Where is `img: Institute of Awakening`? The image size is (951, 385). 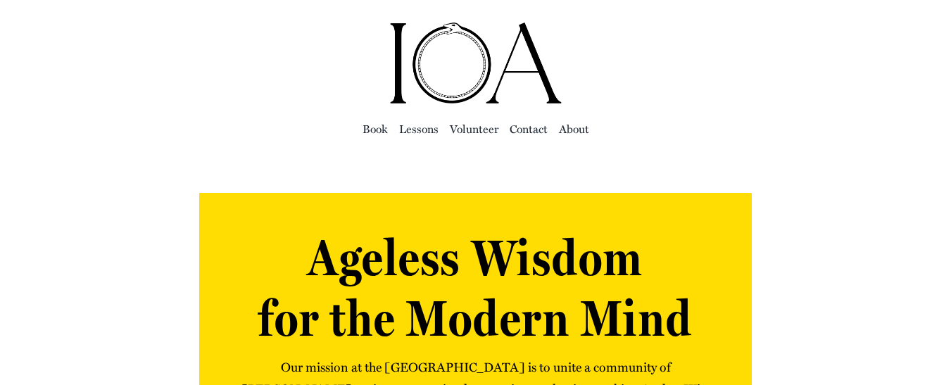
img: Institute of Awakening is located at coordinates (476, 63).